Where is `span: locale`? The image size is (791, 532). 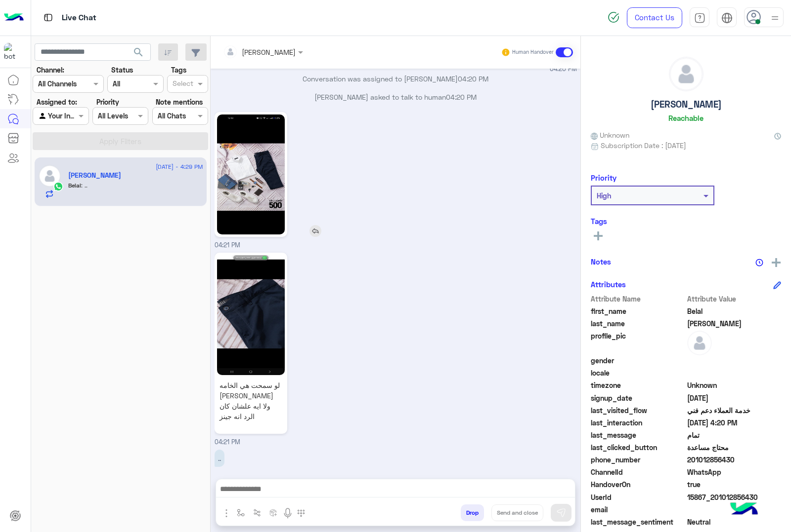
span: locale is located at coordinates (638, 373).